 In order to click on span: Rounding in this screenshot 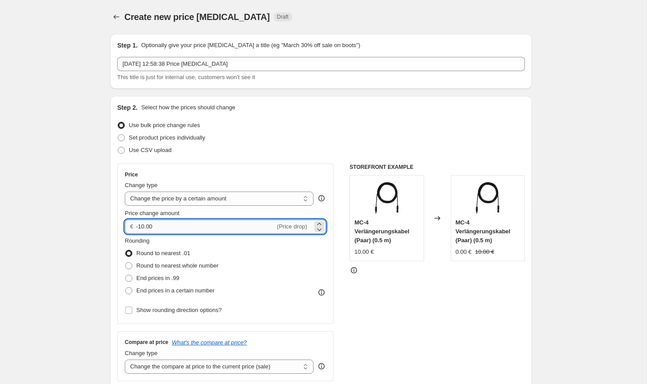, I will do `click(137, 240)`.